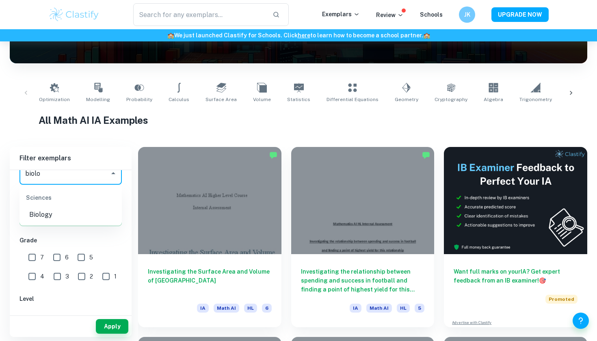 The width and height of the screenshot is (597, 341). I want to click on a: here, so click(304, 35).